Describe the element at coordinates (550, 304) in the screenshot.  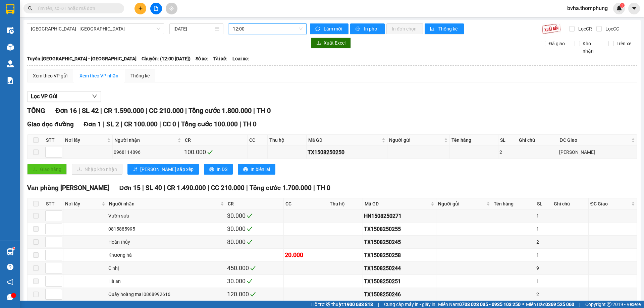
I see `span: Miền Bắc` at that location.